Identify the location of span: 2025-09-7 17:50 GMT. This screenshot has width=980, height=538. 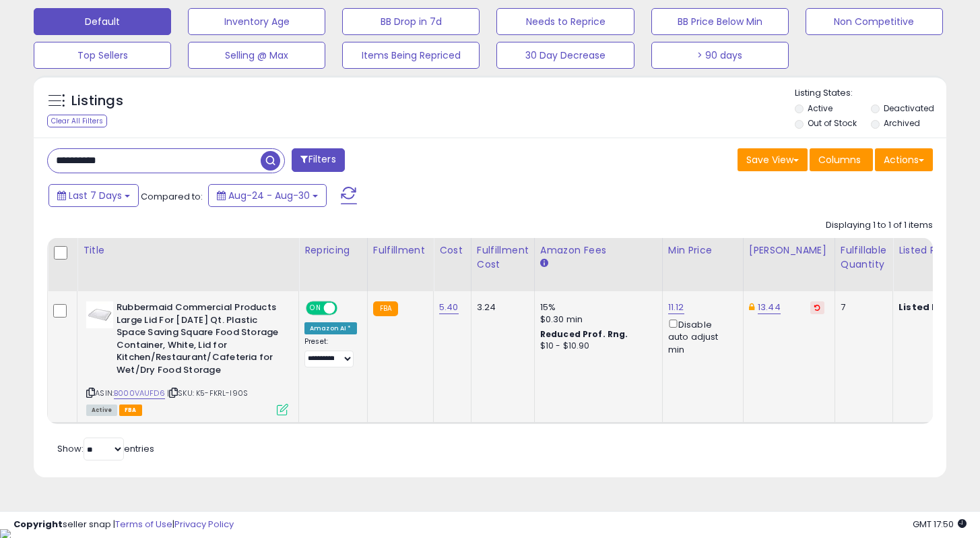
(940, 523).